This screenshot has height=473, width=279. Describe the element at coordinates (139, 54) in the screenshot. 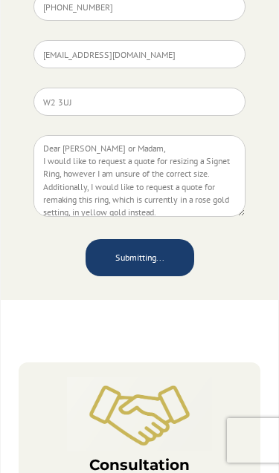

I see `input: Email` at that location.